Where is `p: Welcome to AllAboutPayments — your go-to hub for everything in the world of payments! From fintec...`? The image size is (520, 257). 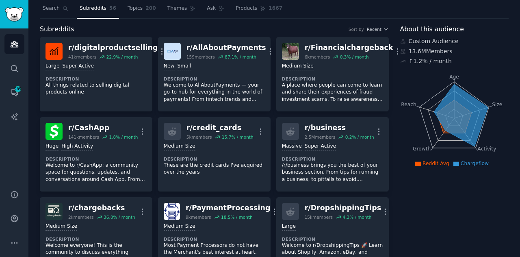 p: Welcome to AllAboutPayments — your go-to hub for everything in the world of payments! From fintec... is located at coordinates (214, 92).